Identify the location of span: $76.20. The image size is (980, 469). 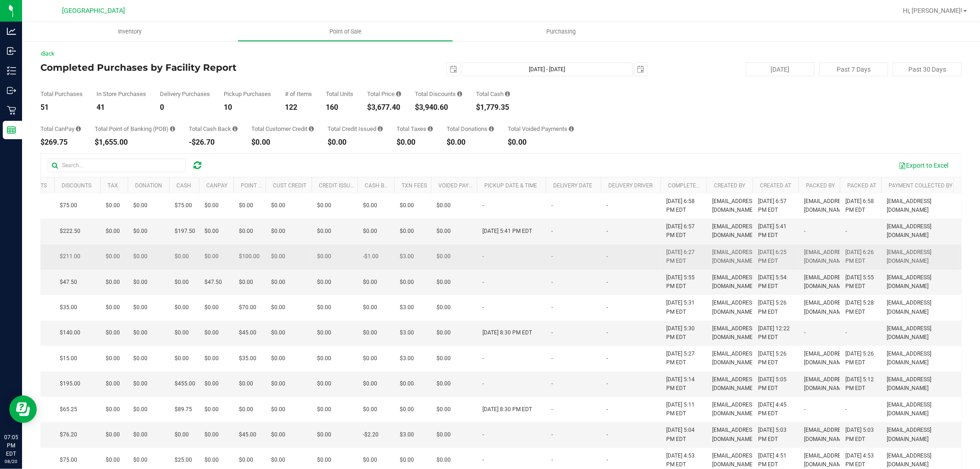
(69, 435).